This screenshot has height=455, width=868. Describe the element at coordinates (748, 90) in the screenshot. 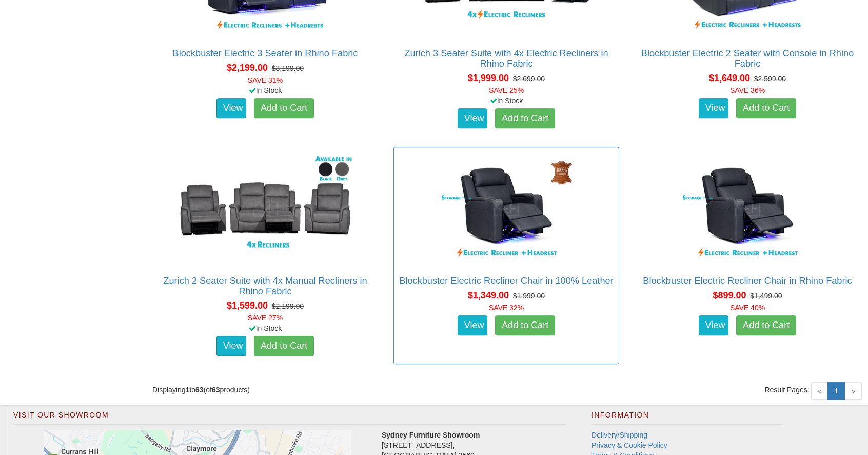

I see `font: SAVE 36%` at that location.